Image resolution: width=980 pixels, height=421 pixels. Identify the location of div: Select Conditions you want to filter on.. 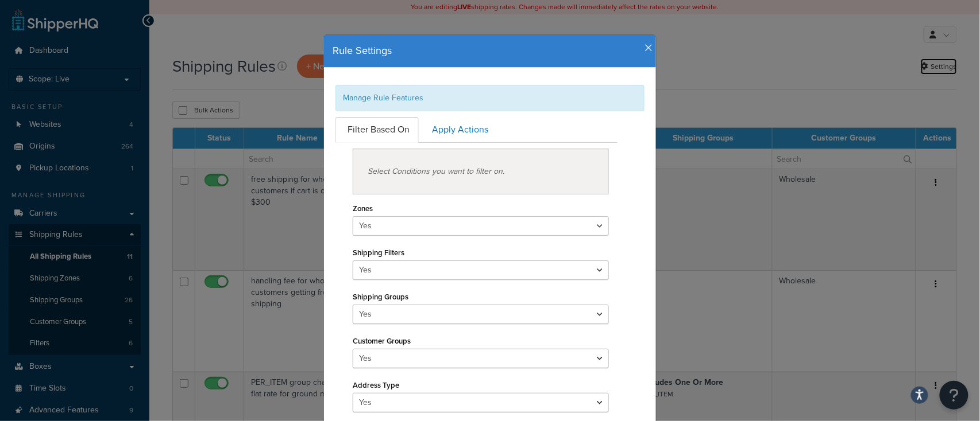
(481, 171).